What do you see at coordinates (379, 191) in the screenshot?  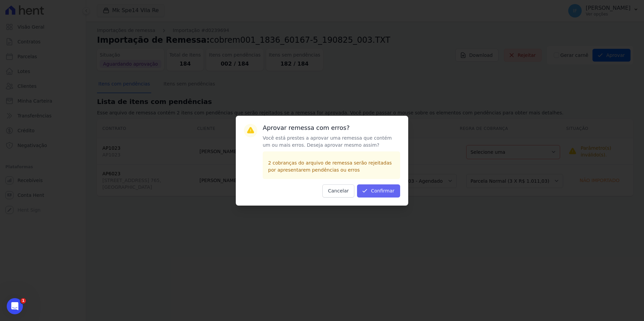 I see `button: Confirmar` at bounding box center [379, 191].